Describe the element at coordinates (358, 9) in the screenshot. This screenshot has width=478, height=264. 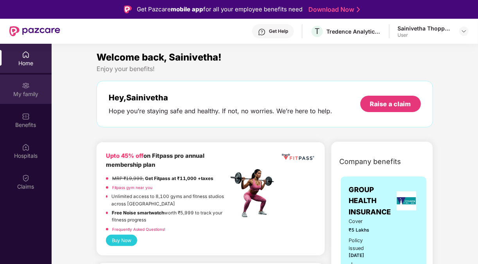
I see `img: Stroke` at that location.